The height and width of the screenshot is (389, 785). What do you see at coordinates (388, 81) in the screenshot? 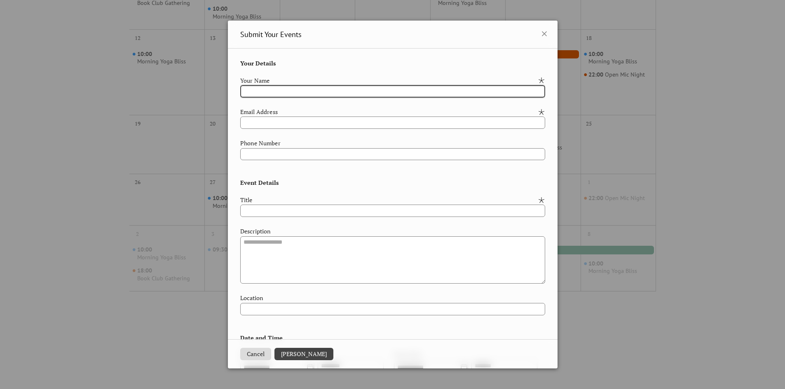
I see `div: Your Name` at bounding box center [388, 81].